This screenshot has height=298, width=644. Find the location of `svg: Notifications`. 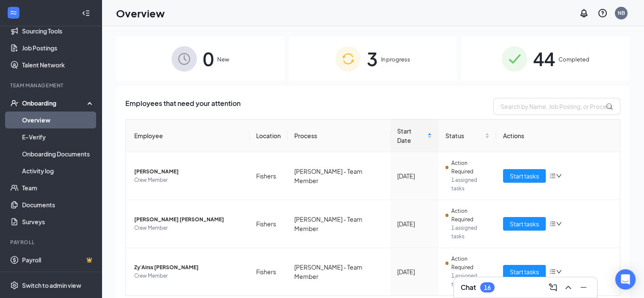

svg: Notifications is located at coordinates (584, 13).